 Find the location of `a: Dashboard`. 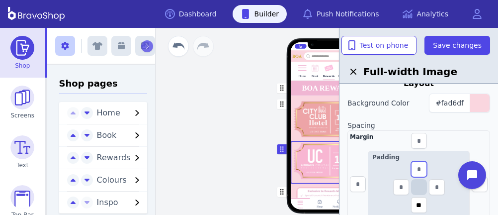

a: Dashboard is located at coordinates (191, 14).